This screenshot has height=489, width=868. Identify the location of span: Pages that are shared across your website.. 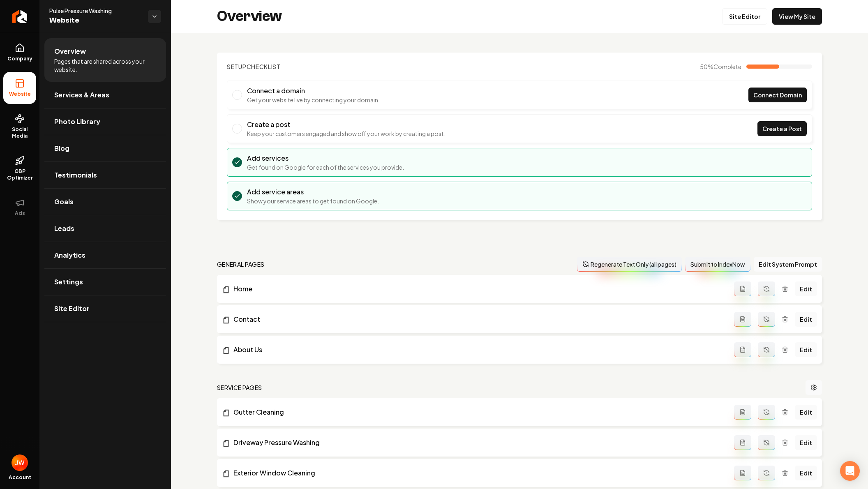
(105, 66).